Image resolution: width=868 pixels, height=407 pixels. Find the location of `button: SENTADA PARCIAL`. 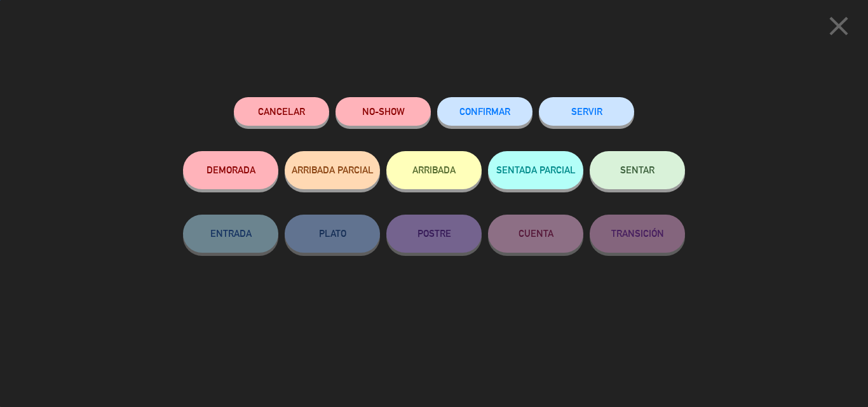

button: SENTADA PARCIAL is located at coordinates (535, 170).